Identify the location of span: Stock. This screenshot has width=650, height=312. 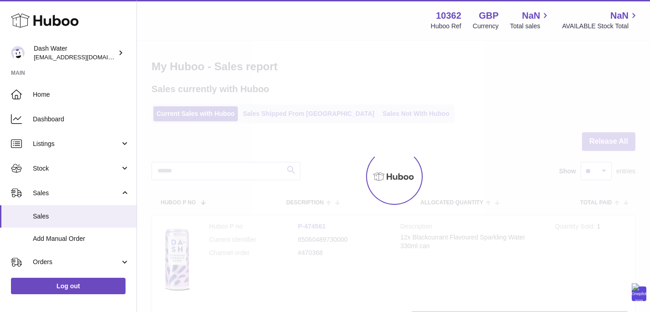
(76, 169).